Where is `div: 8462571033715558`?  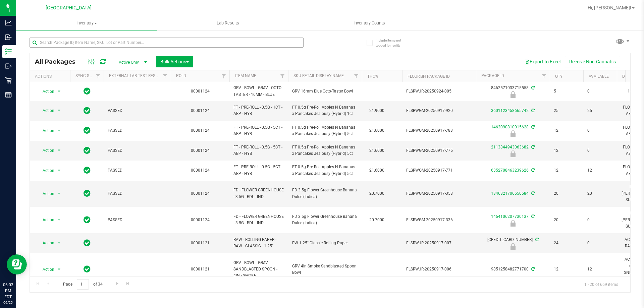
div: 8462571033715558 is located at coordinates (513, 91).